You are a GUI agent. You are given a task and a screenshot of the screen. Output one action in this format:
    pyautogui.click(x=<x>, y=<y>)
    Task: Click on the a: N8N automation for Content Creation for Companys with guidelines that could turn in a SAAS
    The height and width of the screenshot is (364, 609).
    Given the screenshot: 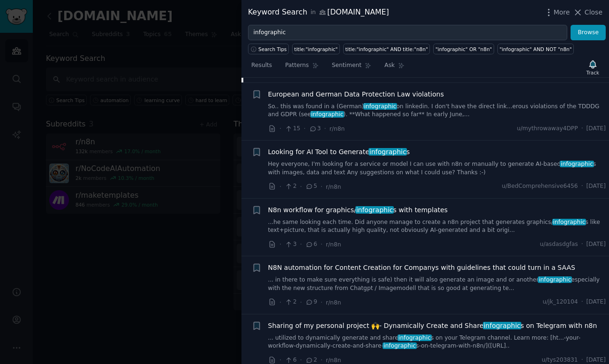 What is the action you would take?
    pyautogui.click(x=421, y=268)
    